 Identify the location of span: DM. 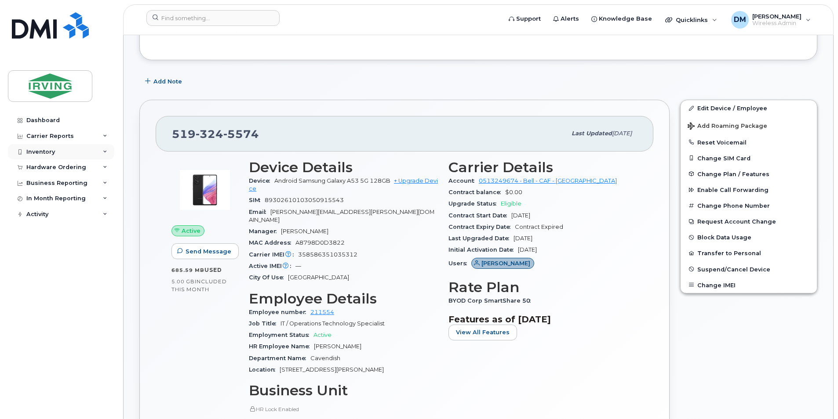
(740, 20).